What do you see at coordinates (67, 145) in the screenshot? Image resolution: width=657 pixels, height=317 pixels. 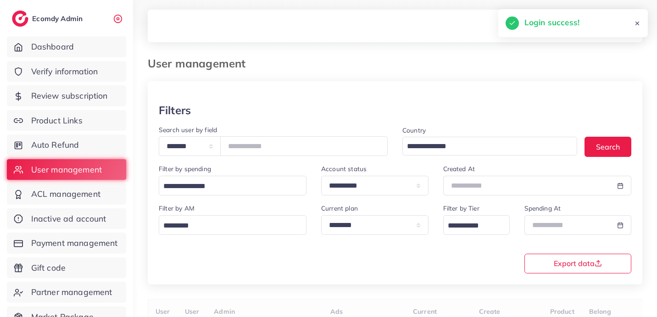 I see `a: Auto Refund` at bounding box center [67, 145].